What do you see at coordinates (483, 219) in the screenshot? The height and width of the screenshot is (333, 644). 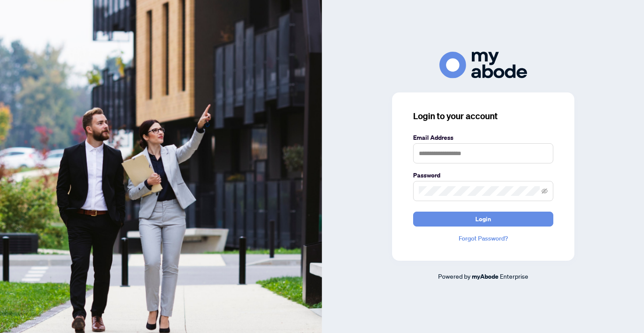 I see `button: Login` at bounding box center [483, 219].